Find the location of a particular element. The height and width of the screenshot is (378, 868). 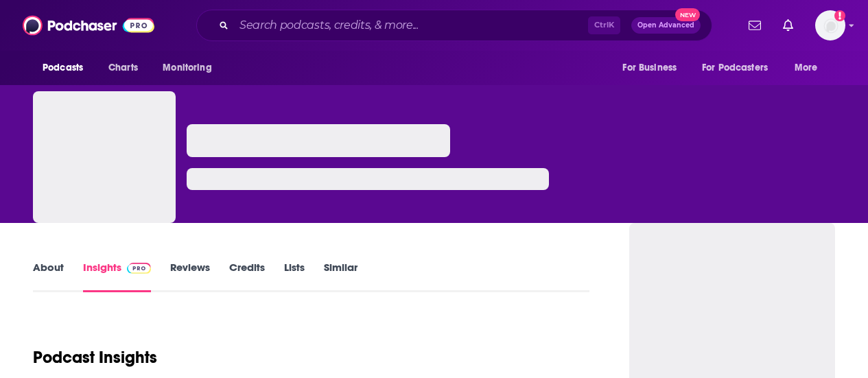

span: Ctrl K is located at coordinates (604, 25).